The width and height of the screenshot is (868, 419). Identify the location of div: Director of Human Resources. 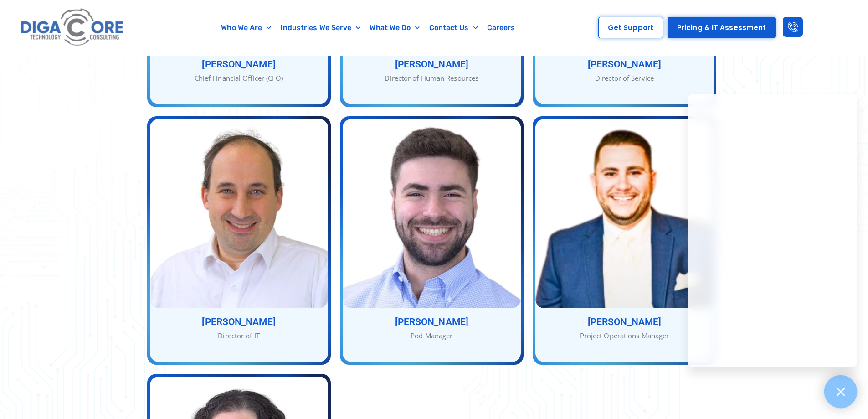
(432, 78).